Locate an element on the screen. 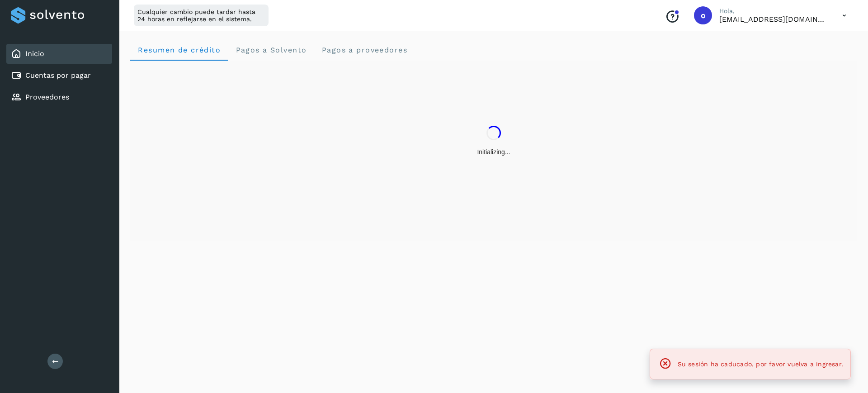 The height and width of the screenshot is (393, 868). p: orlando@rfllogistics.com.mx is located at coordinates (773, 19).